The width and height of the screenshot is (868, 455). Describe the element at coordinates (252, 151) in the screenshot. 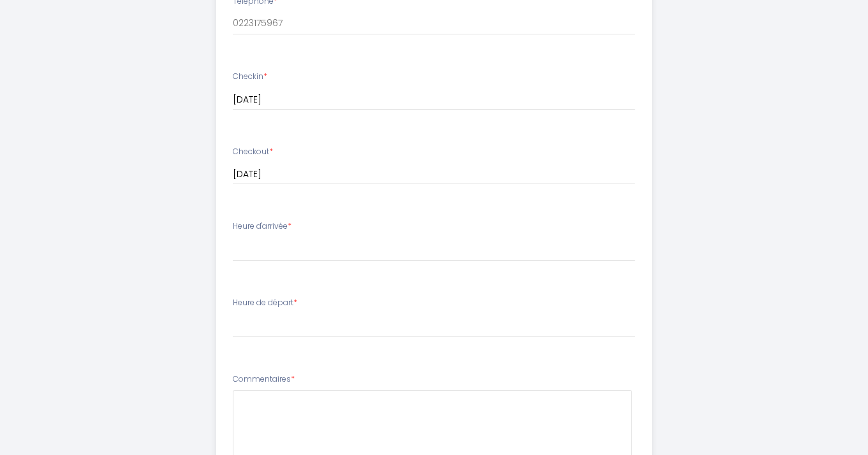

I see `label: Checkout` at that location.